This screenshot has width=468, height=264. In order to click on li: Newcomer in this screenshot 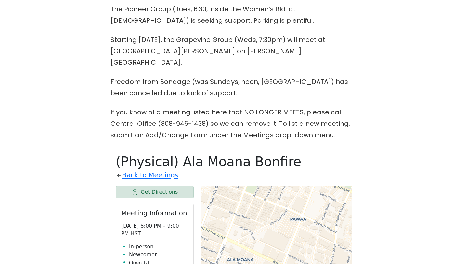, I will do `click(159, 255)`.